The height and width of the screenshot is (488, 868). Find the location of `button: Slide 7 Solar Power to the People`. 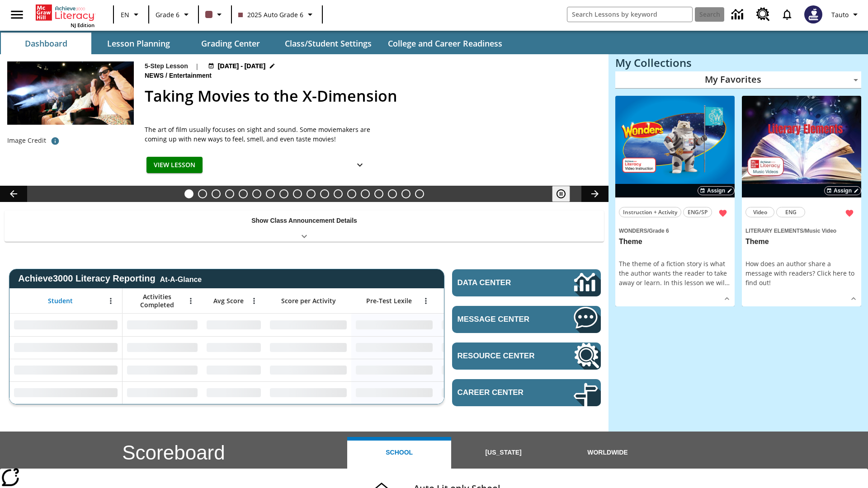

button: Slide 7 Solar Power to the People is located at coordinates (271, 194).